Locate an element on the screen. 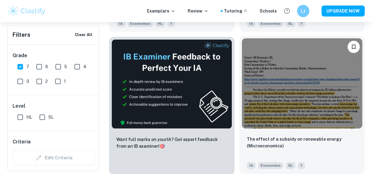 The width and height of the screenshot is (372, 174). button: Bookmark is located at coordinates (354, 47).